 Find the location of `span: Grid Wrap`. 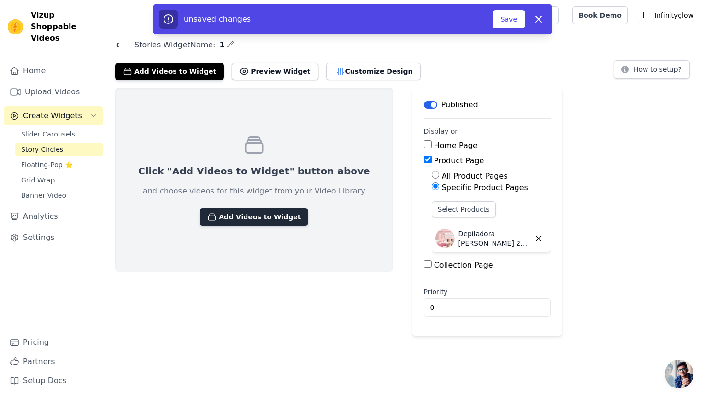

span: Grid Wrap is located at coordinates (38, 180).